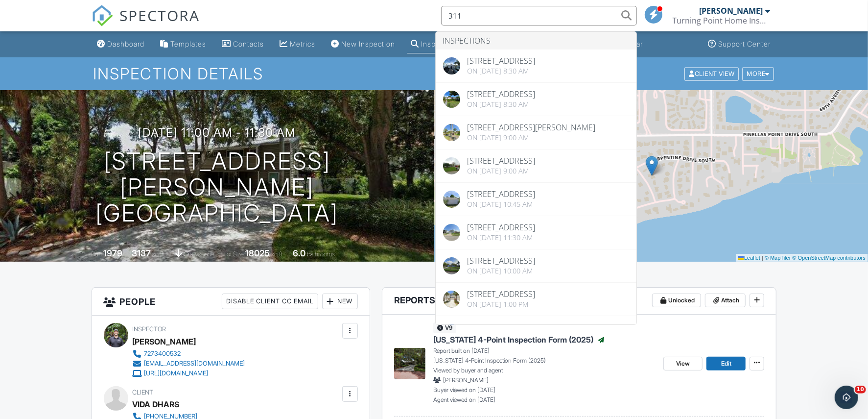 This screenshot has height=419, width=868. I want to click on h3: People, so click(230, 301).